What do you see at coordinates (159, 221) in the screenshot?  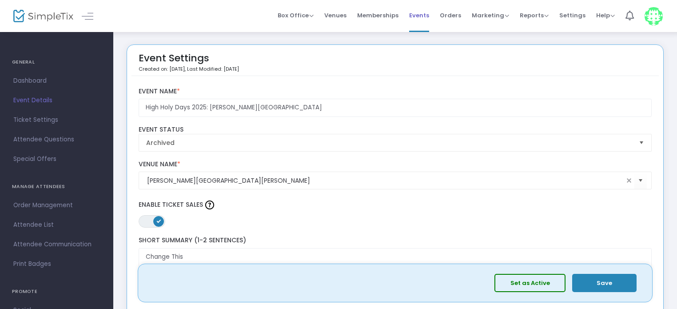 I see `span: ON` at bounding box center [159, 221].